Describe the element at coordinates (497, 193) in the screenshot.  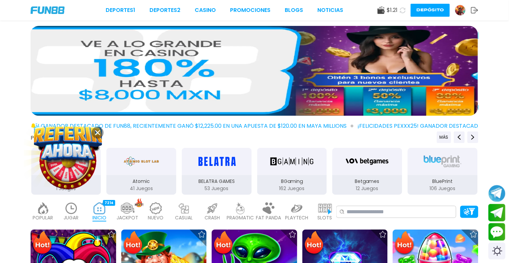
I see `button: Join telegram channel` at that location.